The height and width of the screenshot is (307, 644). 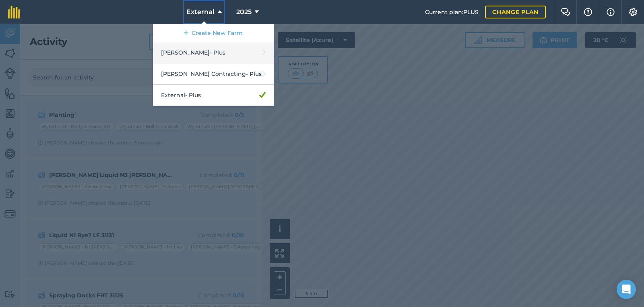 I want to click on div: Open Intercom Messenger, so click(x=626, y=290).